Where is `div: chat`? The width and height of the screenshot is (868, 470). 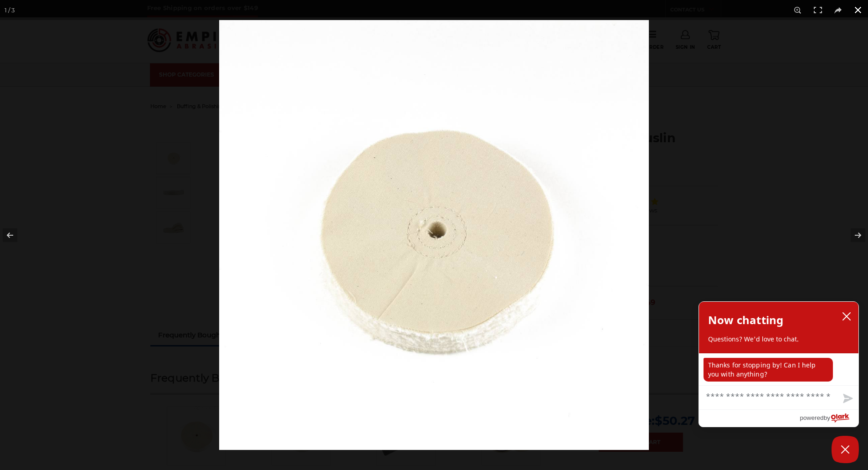 div: chat is located at coordinates (779, 369).